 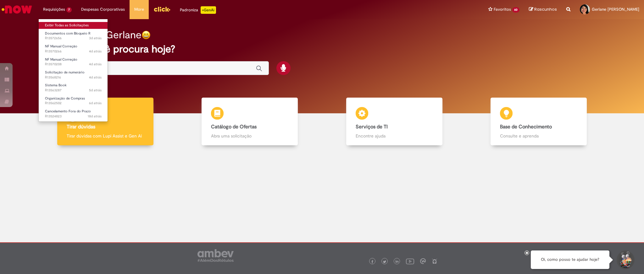 What do you see at coordinates (215, 255) in the screenshot?
I see `img: logo_footer_ambev_rotulo_gray.png` at bounding box center [215, 255].